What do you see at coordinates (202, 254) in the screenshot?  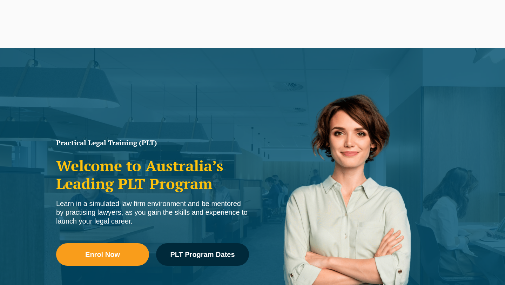 I see `span: PLT Program Dates` at bounding box center [202, 254].